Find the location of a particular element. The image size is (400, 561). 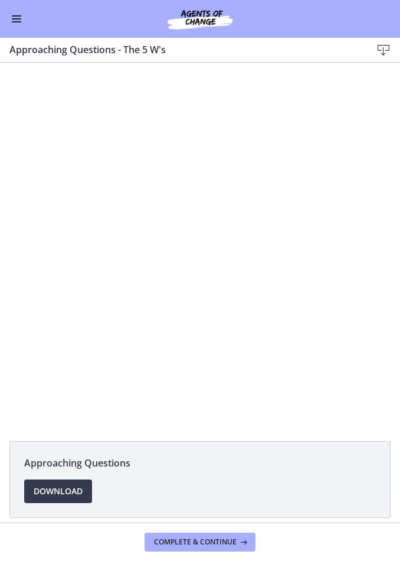

span: Approaching Questions is located at coordinates (200, 463).